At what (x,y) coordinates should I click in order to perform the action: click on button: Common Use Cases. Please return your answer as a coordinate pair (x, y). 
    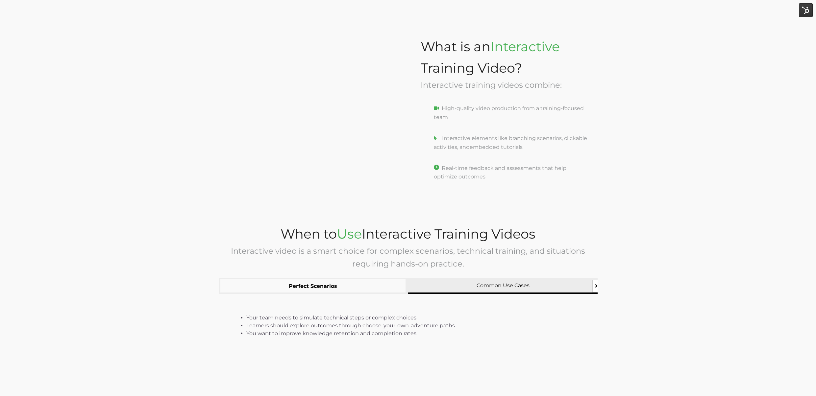
    Looking at the image, I should click on (503, 286).